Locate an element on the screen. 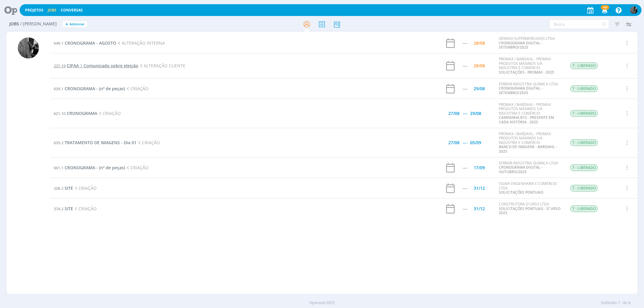 The height and width of the screenshot is (308, 644). span: 8 is located at coordinates (629, 303).